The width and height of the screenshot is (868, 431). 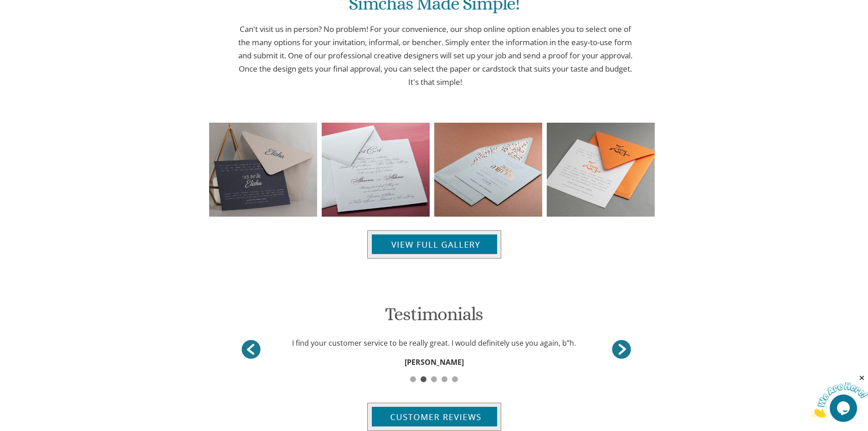 What do you see at coordinates (434, 379) in the screenshot?
I see `span: 3` at bounding box center [434, 379].